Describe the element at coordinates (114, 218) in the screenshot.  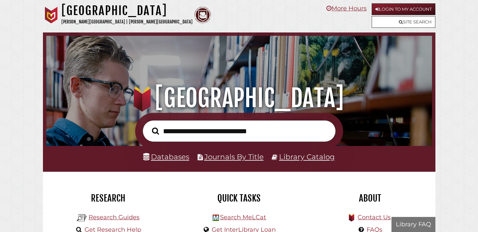
I see `a: Research Guides` at that location.